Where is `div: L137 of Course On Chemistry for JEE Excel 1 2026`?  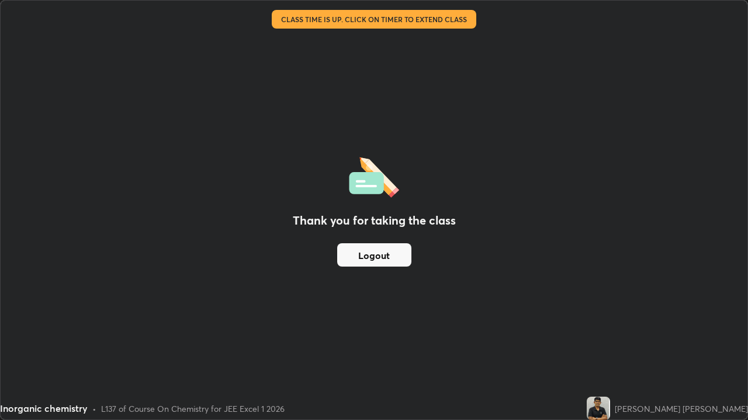
div: L137 of Course On Chemistry for JEE Excel 1 2026 is located at coordinates (193, 409).